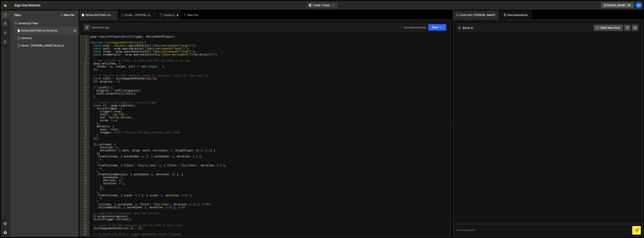 This screenshot has width=644, height=238. What do you see at coordinates (85, 148) in the screenshot?
I see `div: 38` at bounding box center [85, 148].